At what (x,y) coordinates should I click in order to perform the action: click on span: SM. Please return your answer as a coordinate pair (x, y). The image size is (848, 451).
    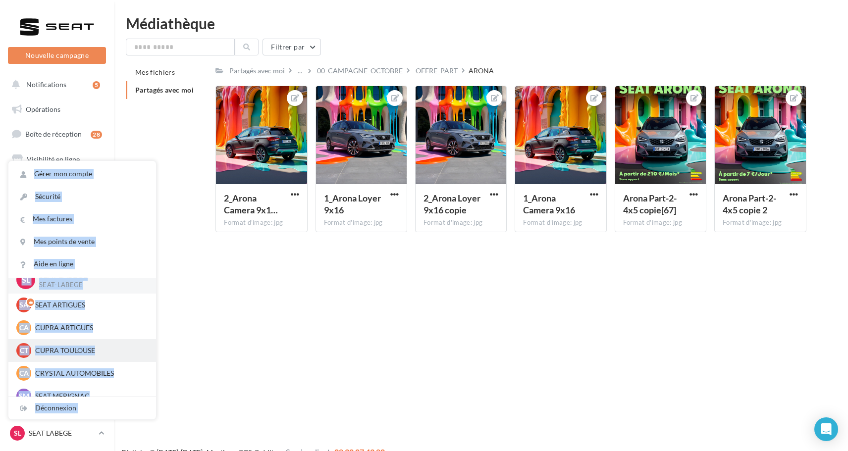
    Looking at the image, I should click on (24, 396).